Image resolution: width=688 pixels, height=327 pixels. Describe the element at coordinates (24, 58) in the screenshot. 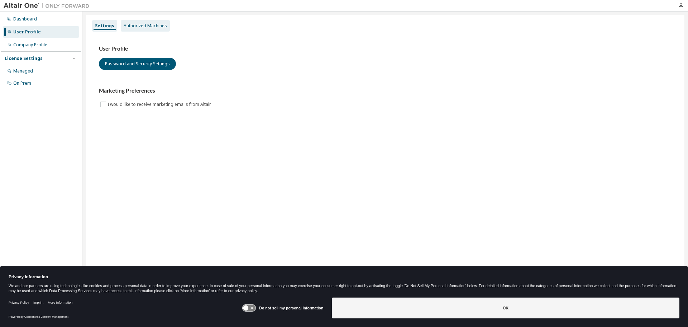

I see `div: License Settings` at that location.